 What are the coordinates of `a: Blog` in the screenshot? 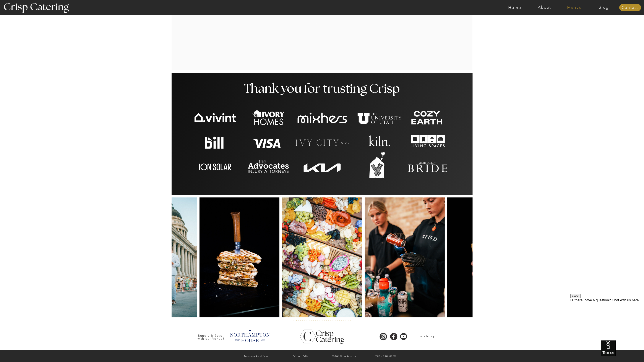 It's located at (603, 7).